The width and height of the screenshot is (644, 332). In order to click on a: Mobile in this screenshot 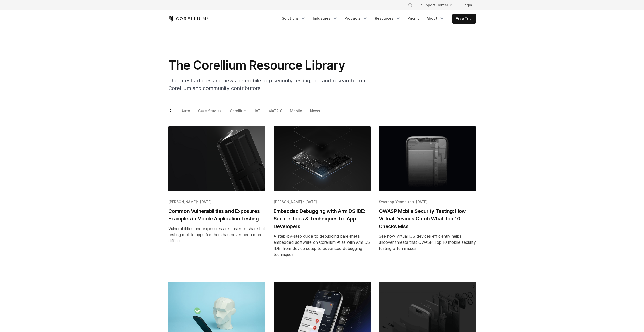, I will do `click(296, 113)`.